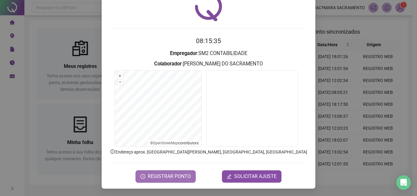  I want to click on button: editSOLICITAR AJUSTE, so click(252, 176).